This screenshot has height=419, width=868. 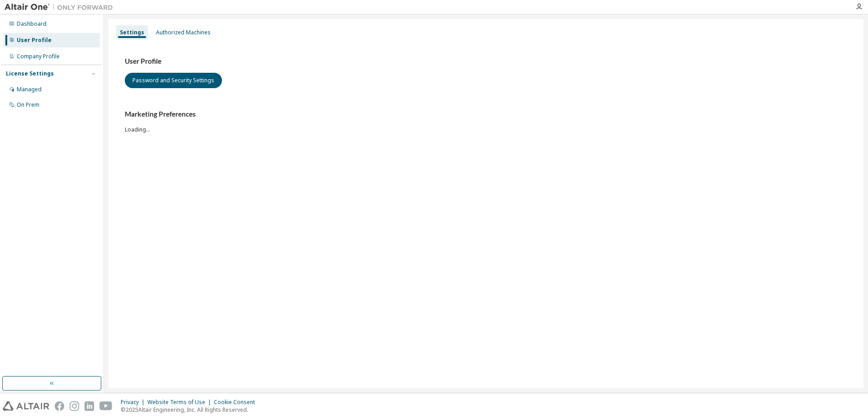 I want to click on img: youtube.svg, so click(x=106, y=406).